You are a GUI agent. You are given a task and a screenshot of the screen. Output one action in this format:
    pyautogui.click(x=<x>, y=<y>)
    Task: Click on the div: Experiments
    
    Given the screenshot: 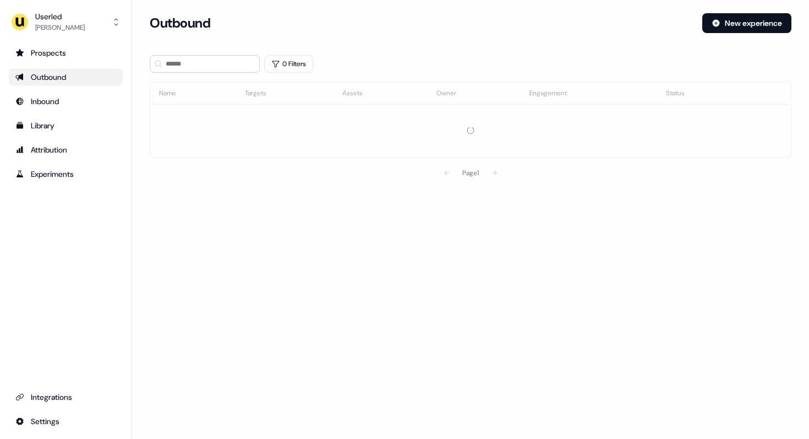 What is the action you would take?
    pyautogui.click(x=66, y=174)
    